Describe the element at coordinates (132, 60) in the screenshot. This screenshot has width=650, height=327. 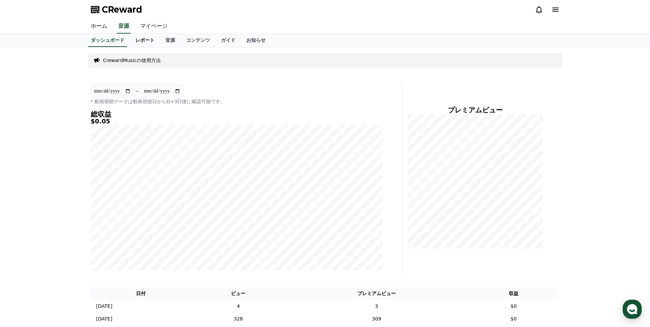
I see `a: CrewardMusicの使用方法` at that location.